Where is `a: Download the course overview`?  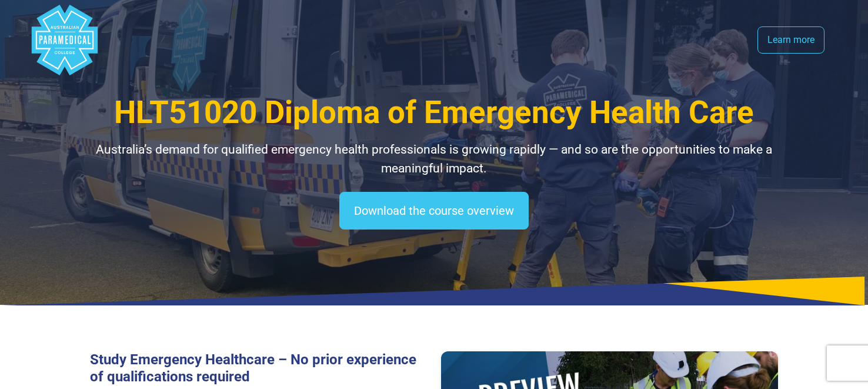 a: Download the course overview is located at coordinates (434, 211).